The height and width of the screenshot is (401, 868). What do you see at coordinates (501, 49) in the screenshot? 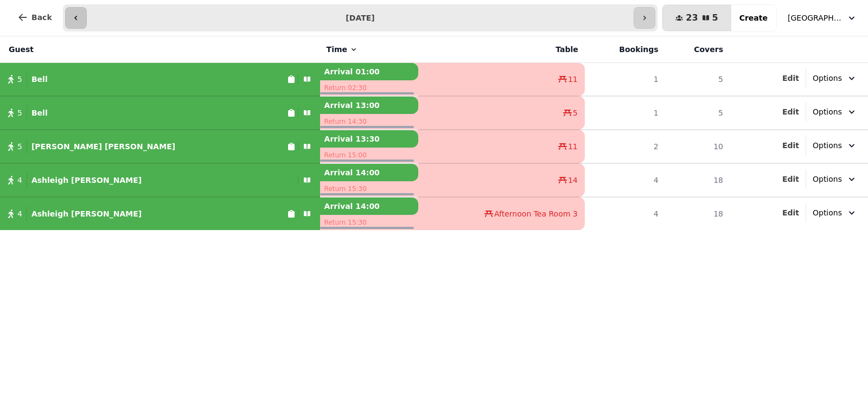
I see `th: Table` at bounding box center [501, 49].